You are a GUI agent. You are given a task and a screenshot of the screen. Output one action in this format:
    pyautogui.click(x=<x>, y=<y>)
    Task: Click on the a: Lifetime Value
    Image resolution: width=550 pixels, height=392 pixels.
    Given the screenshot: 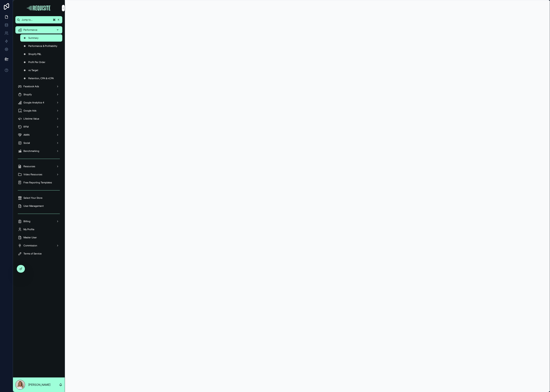 What is the action you would take?
    pyautogui.click(x=39, y=119)
    